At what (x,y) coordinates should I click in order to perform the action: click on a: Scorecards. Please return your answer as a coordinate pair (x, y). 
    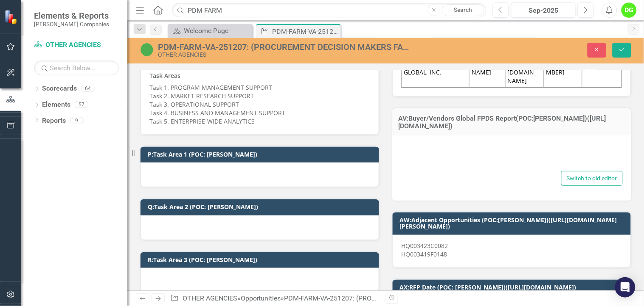
    Looking at the image, I should click on (60, 88).